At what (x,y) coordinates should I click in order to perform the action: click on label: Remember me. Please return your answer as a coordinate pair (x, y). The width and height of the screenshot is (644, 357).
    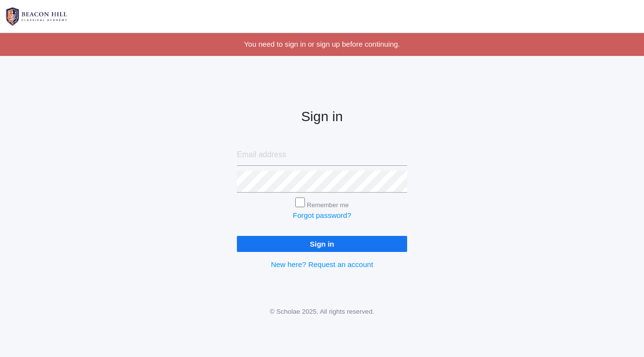
    Looking at the image, I should click on (327, 205).